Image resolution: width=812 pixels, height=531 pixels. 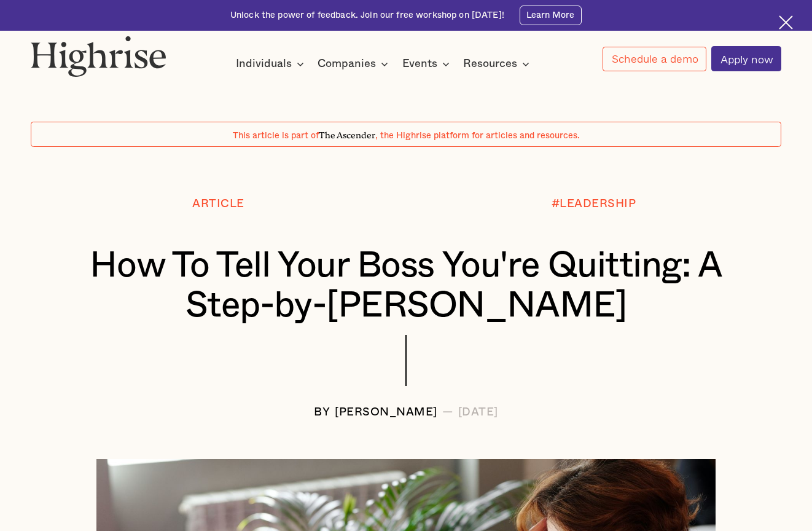 What do you see at coordinates (322, 412) in the screenshot?
I see `div: BY` at bounding box center [322, 412].